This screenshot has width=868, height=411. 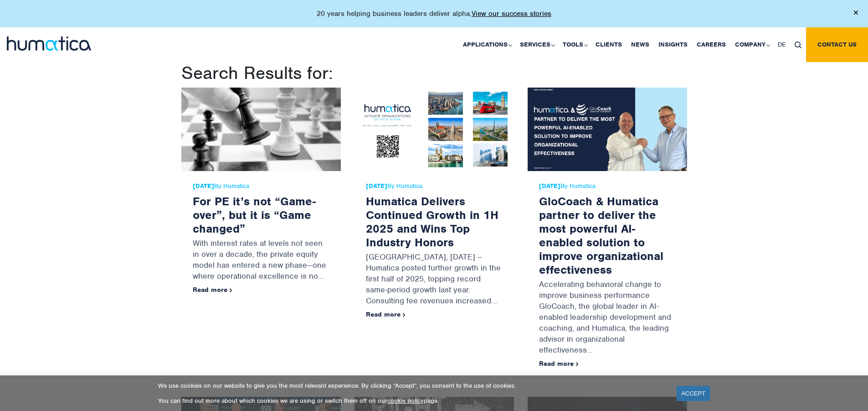 I want to click on img: logo, so click(x=49, y=43).